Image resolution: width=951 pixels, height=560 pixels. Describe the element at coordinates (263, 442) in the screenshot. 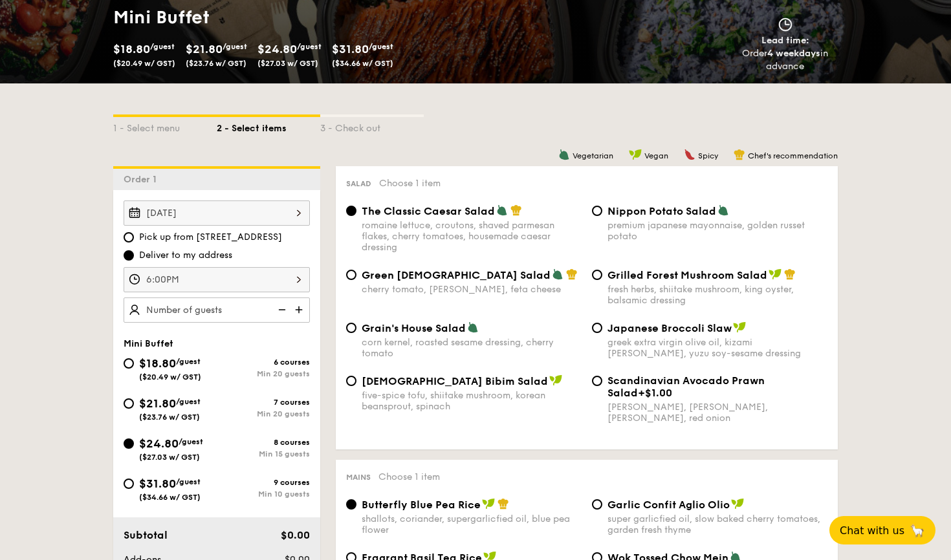

I see `div: 8 courses` at that location.